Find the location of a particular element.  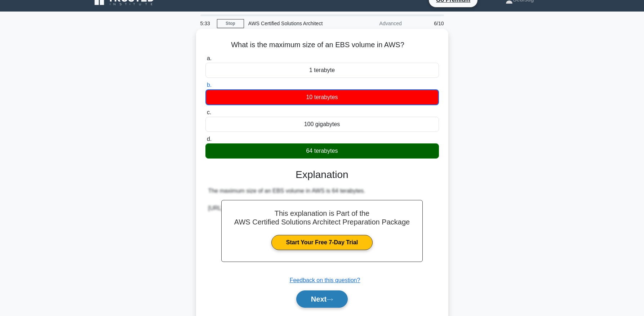

span: a. is located at coordinates (209, 58).